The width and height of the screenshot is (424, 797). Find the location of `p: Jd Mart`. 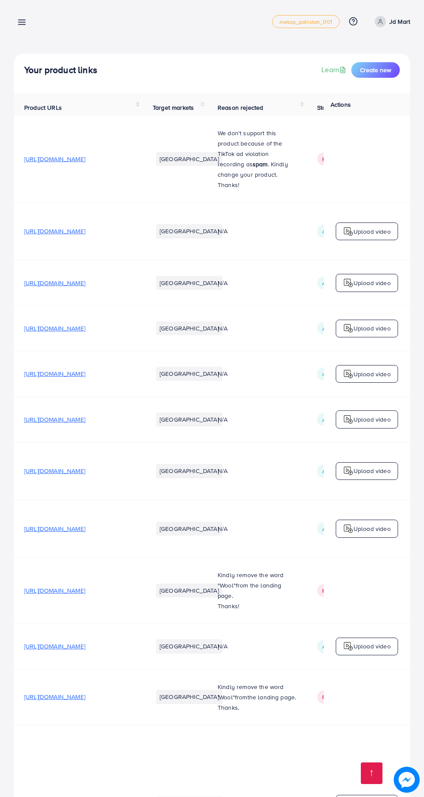

p: Jd Mart is located at coordinates (399, 22).